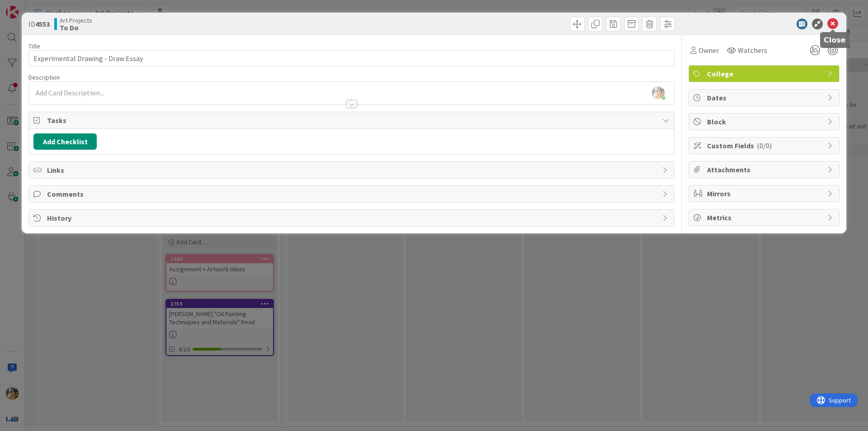 The width and height of the screenshot is (868, 431). What do you see at coordinates (352, 121) in the screenshot?
I see `span: Tasks` at bounding box center [352, 121].